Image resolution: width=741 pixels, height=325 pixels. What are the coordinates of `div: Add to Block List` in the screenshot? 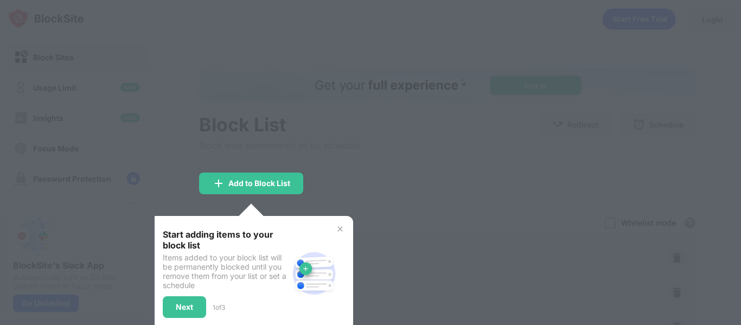 It's located at (259, 183).